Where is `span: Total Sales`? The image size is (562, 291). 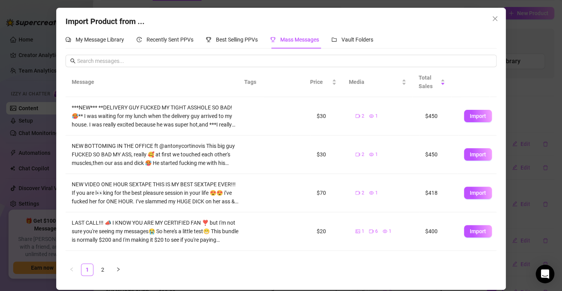
span: Total Sales is located at coordinates (429, 82).